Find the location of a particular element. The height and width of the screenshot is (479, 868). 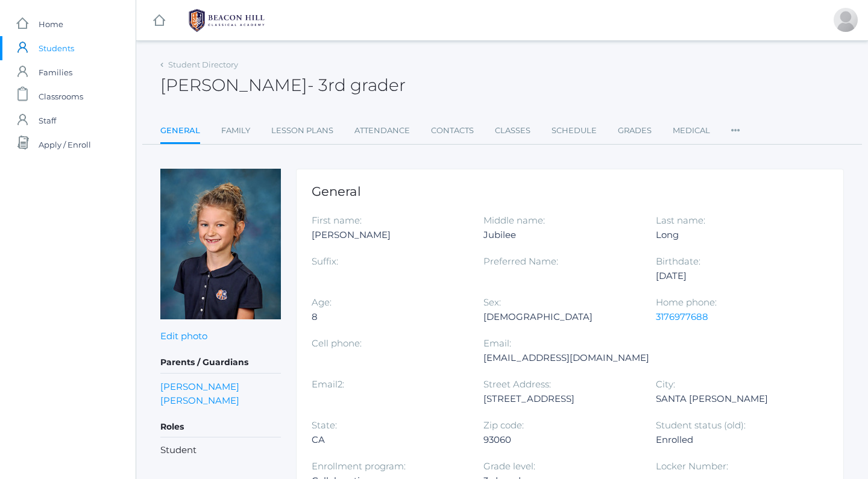

label: Preferred Name: is located at coordinates (521, 261).